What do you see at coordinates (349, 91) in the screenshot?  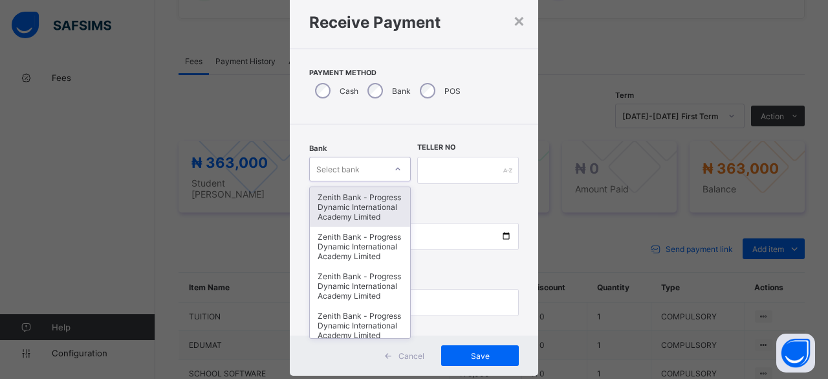 I see `label: Cash` at bounding box center [349, 91].